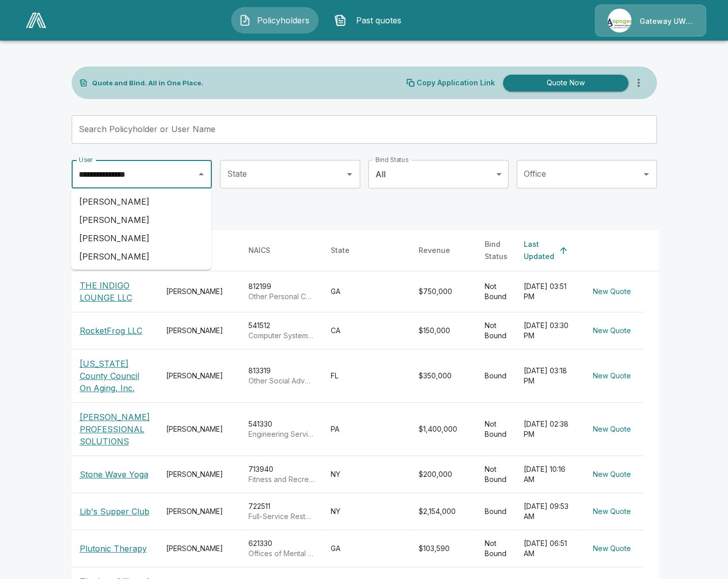 This screenshot has height=579, width=728. I want to click on div: Revenue, so click(434, 250).